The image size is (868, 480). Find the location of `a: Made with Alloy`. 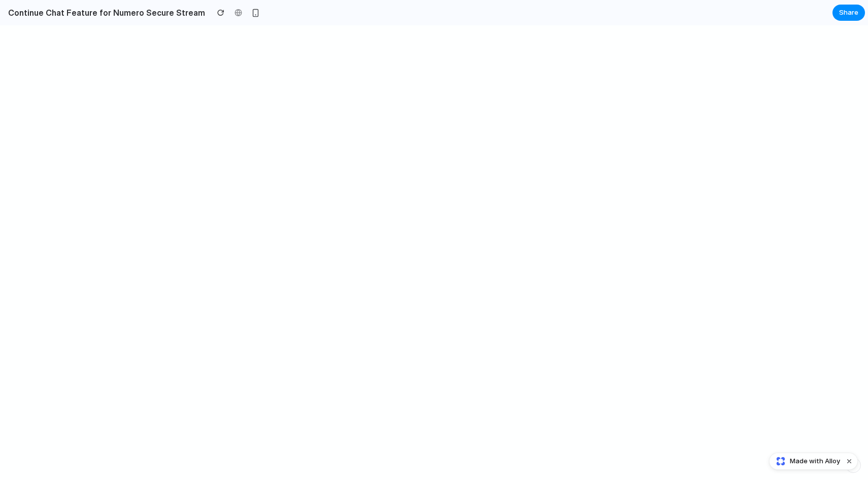

a: Made with Alloy is located at coordinates (804, 462).